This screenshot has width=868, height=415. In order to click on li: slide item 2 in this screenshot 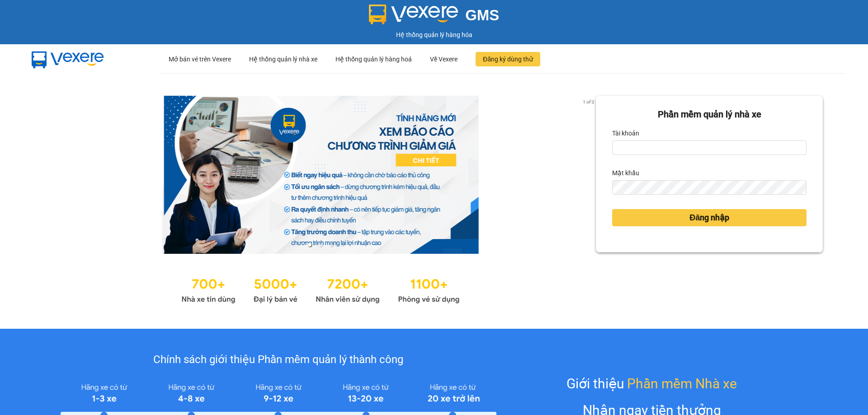, I will do `click(321, 245)`.